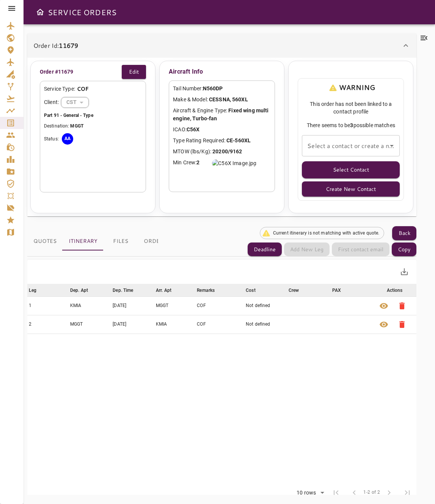 The image size is (435, 504). I want to click on button: Copy, so click(404, 250).